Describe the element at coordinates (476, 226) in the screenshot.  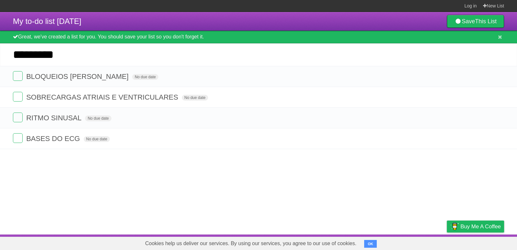
I see `a: Buy me a coffee` at that location.